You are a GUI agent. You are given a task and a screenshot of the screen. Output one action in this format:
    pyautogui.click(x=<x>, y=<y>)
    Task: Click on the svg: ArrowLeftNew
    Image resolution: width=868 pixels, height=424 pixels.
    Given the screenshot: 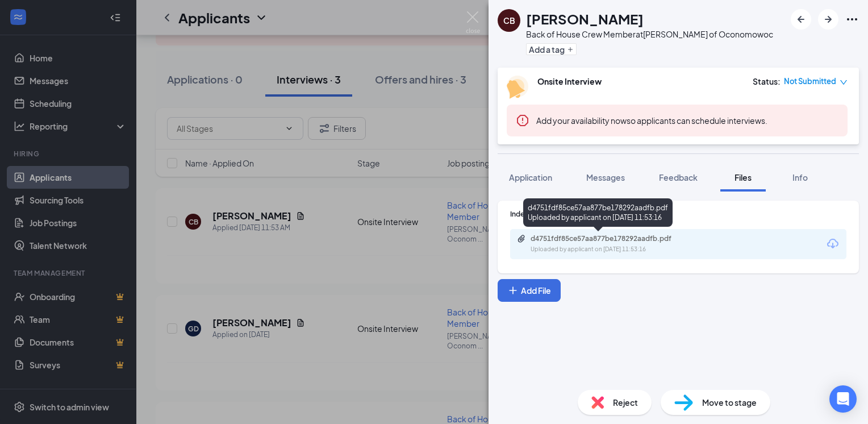 What is the action you would take?
    pyautogui.click(x=801, y=19)
    